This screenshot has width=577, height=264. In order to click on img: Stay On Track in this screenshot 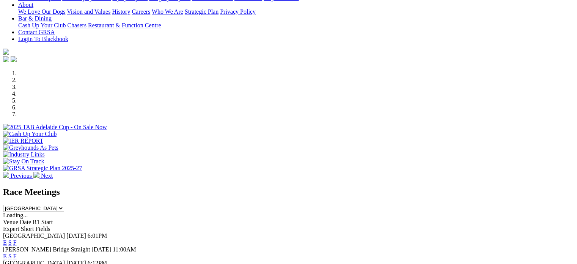, I will do `click(24, 161)`.